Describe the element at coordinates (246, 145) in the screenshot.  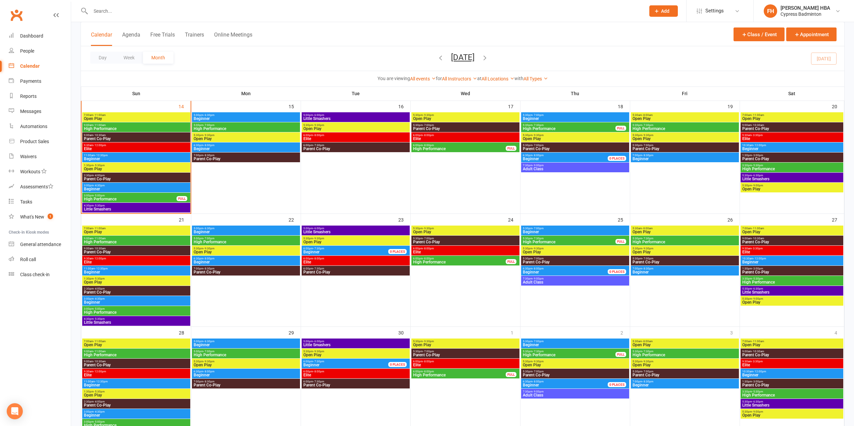
I see `span: 6:30pm` at that location.